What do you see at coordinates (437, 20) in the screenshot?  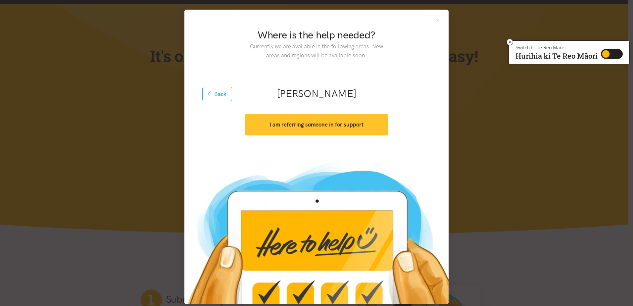 I see `button: Close` at bounding box center [437, 20].